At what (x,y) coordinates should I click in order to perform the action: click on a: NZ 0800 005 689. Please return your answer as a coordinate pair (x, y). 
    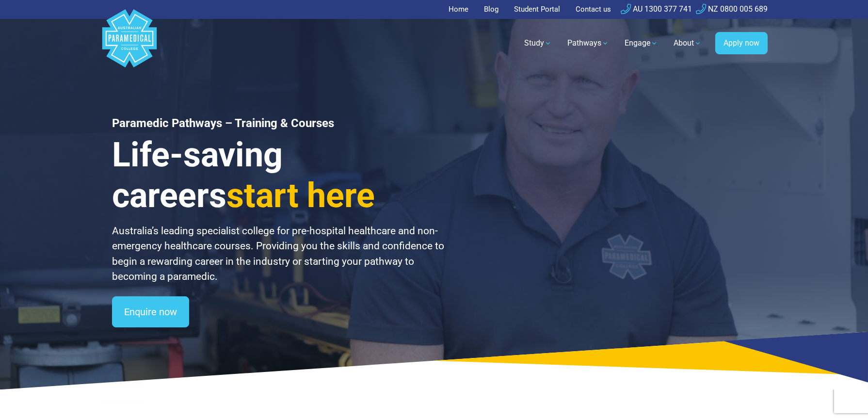
    Looking at the image, I should click on (732, 9).